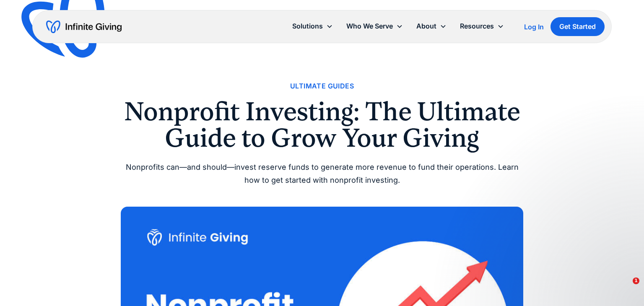  I want to click on h1: Nonprofit Investing: The Ultimate Guide to Grow Your Giving, so click(322, 125).